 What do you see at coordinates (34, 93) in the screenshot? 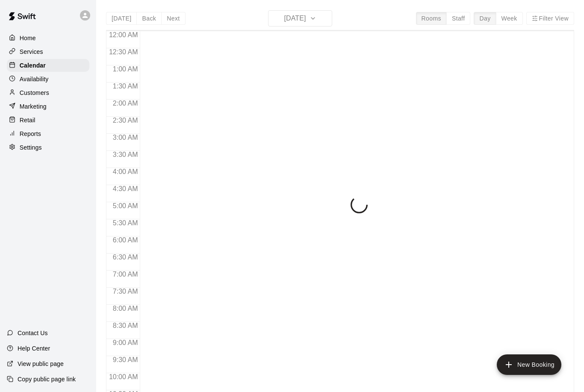
I see `p: Customers` at bounding box center [34, 93].